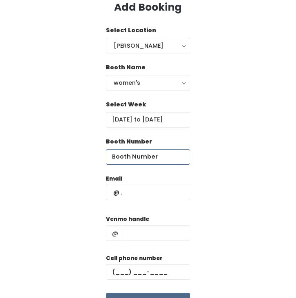 This screenshot has height=298, width=296. Describe the element at coordinates (125, 67) in the screenshot. I see `label: Booth Name` at that location.